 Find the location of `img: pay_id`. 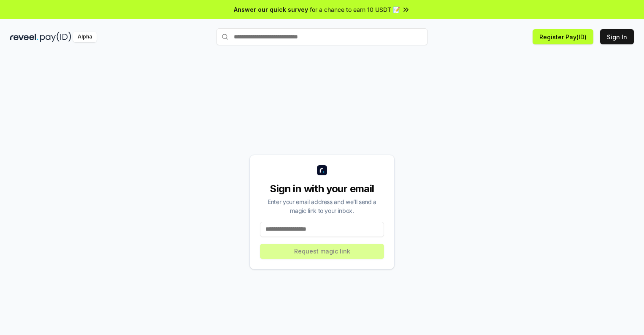

img: pay_id is located at coordinates (56, 37).